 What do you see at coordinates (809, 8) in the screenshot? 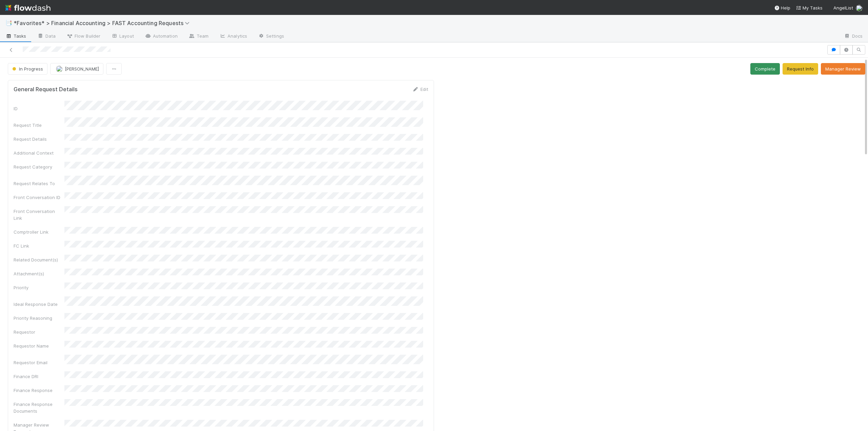
I see `span: My Tasks` at bounding box center [809, 8].